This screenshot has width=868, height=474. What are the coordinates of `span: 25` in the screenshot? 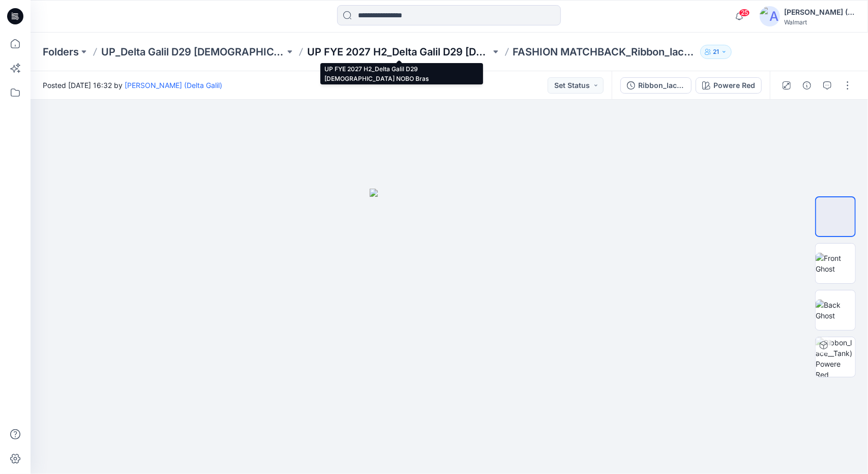 It's located at (745, 13).